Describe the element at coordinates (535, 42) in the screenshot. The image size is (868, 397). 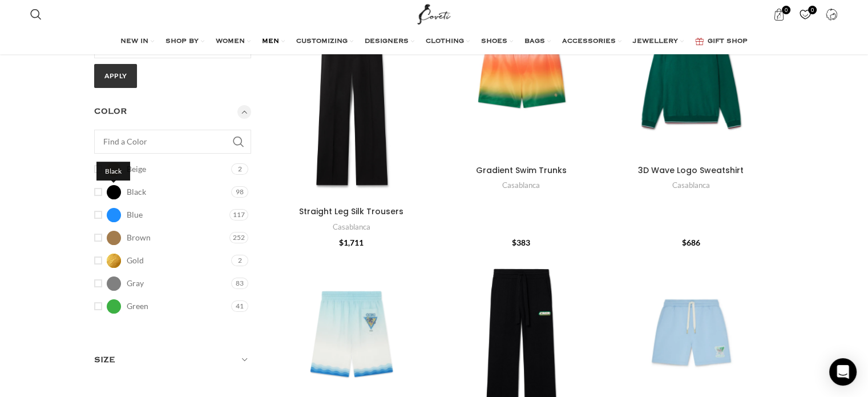
I see `span: BAGS` at that location.